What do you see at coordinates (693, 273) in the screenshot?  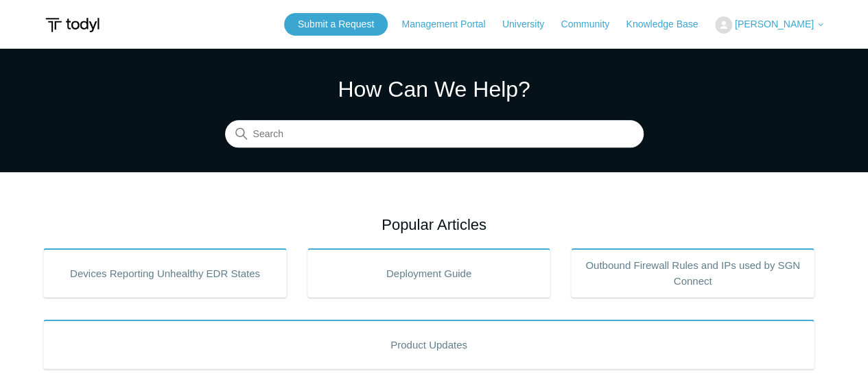 I see `a: Outbound Firewall Rules and IPs used by SGN Connect` at bounding box center [693, 273].